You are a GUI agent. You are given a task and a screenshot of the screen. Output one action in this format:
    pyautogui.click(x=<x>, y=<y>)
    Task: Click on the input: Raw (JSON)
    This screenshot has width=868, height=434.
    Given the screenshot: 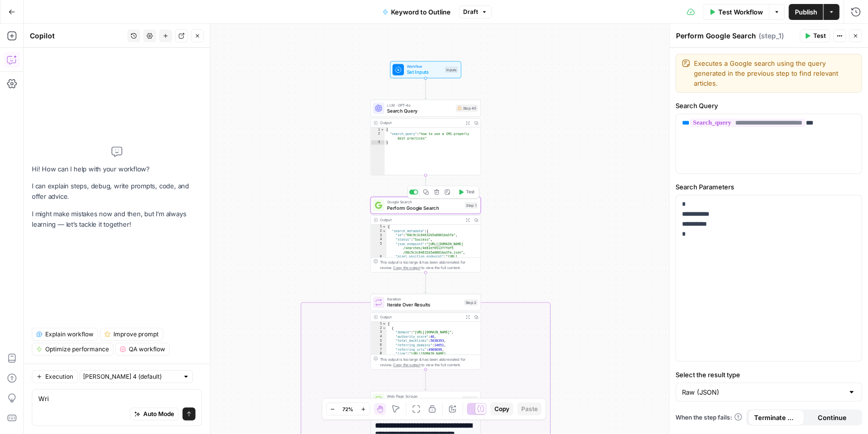 What is the action you would take?
    pyautogui.click(x=762, y=392)
    